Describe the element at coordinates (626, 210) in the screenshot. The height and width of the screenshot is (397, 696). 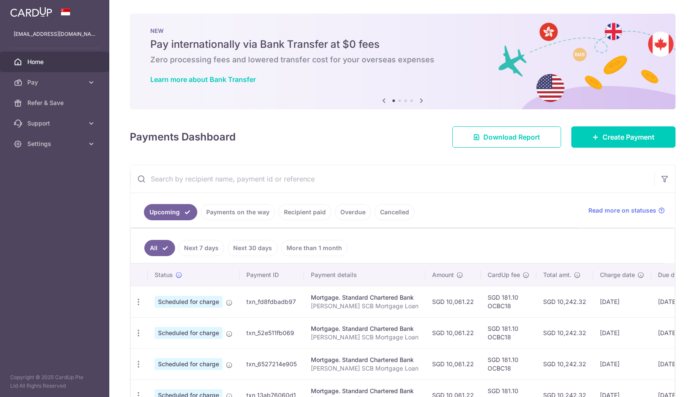
I see `a: Read more on statuses` at that location.